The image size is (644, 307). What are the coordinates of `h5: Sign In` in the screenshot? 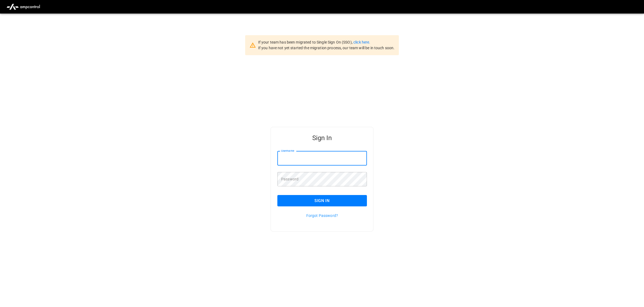 It's located at (322, 138).